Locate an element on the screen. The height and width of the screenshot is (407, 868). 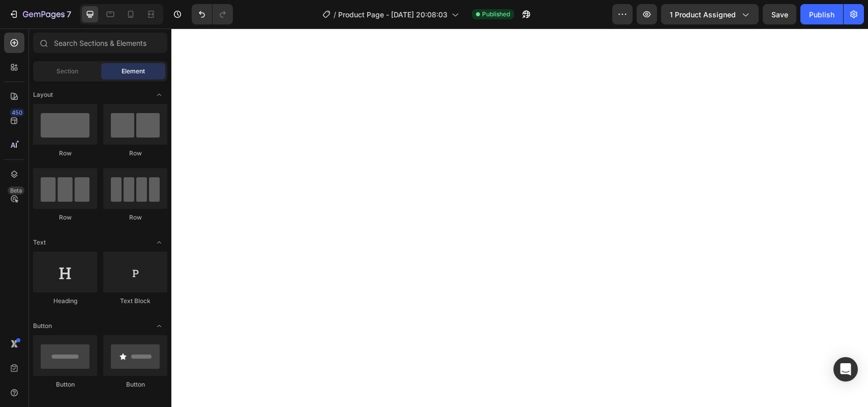
span: Text is located at coordinates (39, 243).